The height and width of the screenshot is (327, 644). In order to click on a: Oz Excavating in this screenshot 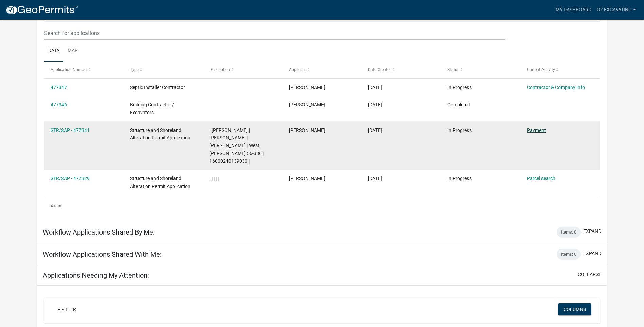, I will do `click(616, 10)`.